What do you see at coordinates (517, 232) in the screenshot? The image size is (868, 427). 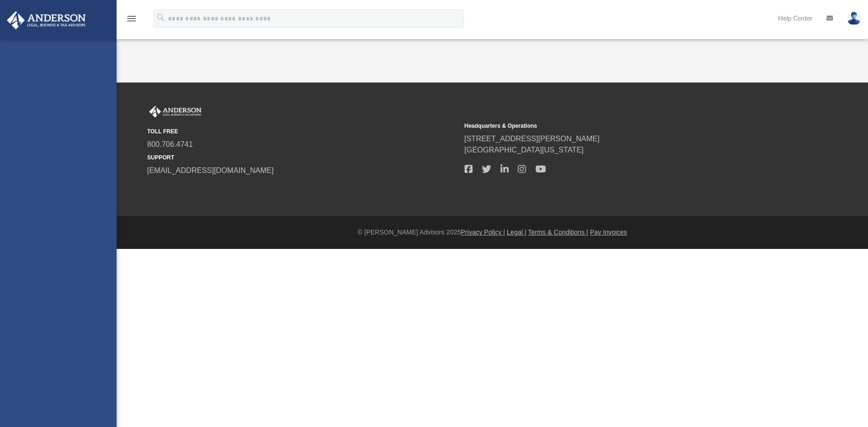 I see `a: Legal |` at bounding box center [517, 232].